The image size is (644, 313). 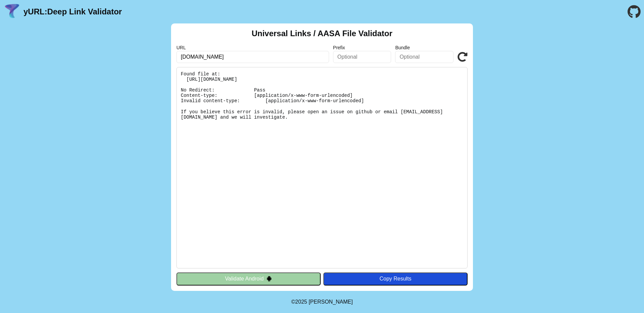 What do you see at coordinates (72, 12) in the screenshot?
I see `a: yURL:Deep Link Validator` at bounding box center [72, 12].